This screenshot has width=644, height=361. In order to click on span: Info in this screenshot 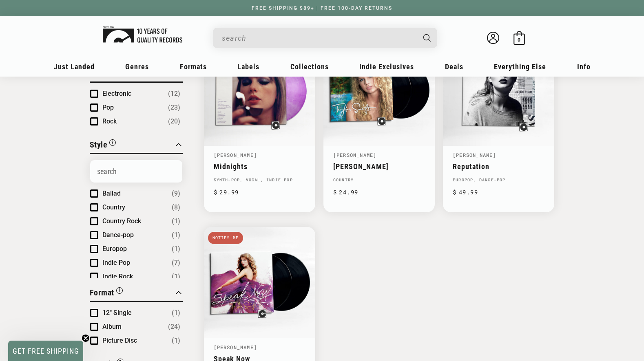, I will do `click(583, 66)`.